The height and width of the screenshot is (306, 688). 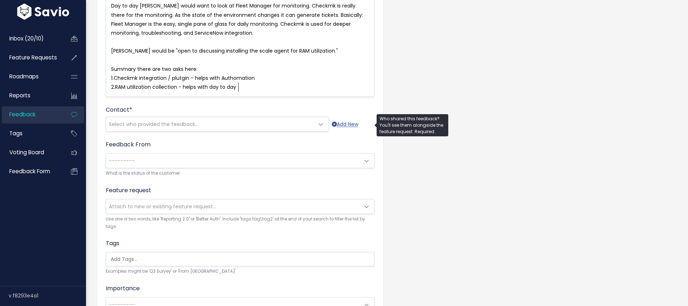 What do you see at coordinates (30, 115) in the screenshot?
I see `a: Feedback` at bounding box center [30, 115].